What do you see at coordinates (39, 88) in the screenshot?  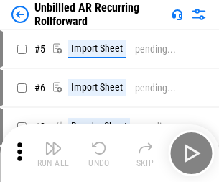 I see `span: # 6` at bounding box center [39, 88].